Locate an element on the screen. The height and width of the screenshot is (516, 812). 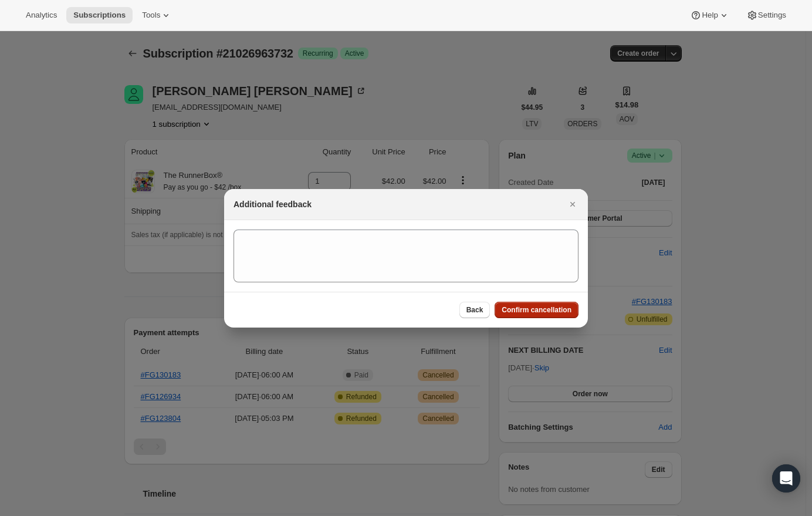
button: Settings is located at coordinates (767, 16).